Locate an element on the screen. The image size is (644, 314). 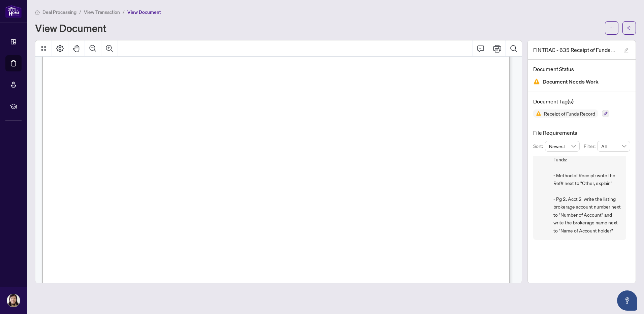
p: Sort: is located at coordinates (539, 146).